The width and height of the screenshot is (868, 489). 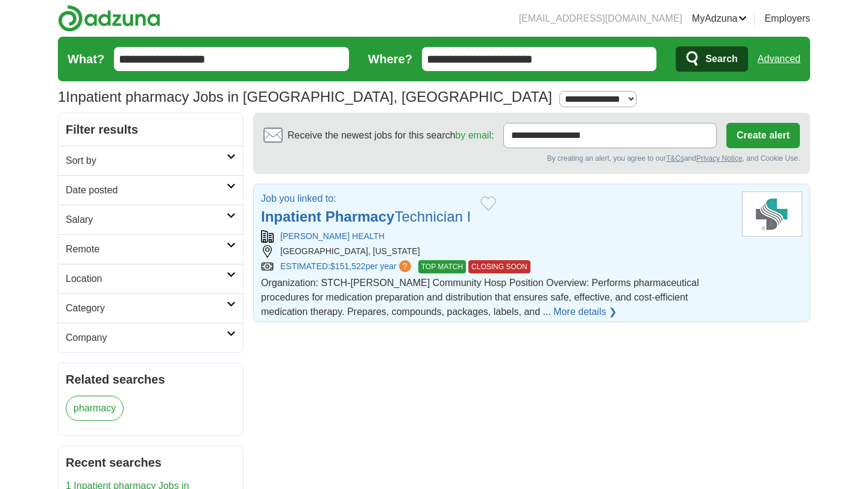 I want to click on a: Date posted, so click(x=151, y=190).